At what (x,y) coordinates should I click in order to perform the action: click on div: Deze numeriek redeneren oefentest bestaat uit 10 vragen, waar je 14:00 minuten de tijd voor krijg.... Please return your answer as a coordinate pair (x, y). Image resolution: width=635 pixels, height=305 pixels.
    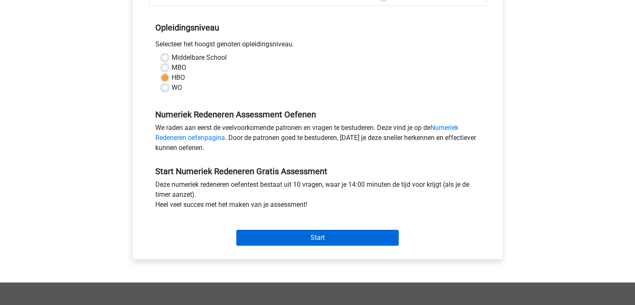
    Looking at the image, I should click on (317, 196).